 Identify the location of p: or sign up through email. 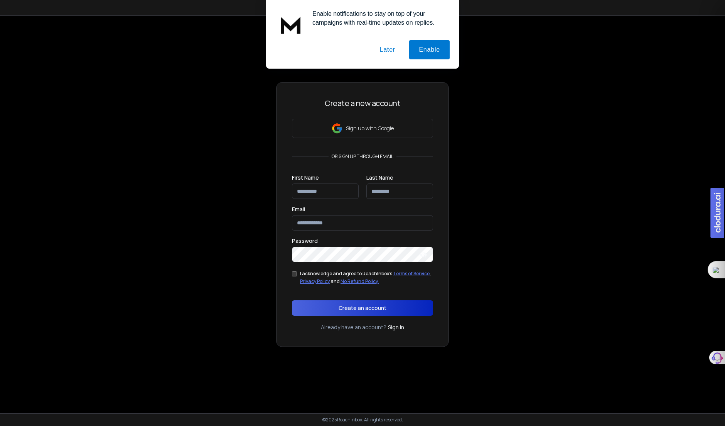
(362, 157).